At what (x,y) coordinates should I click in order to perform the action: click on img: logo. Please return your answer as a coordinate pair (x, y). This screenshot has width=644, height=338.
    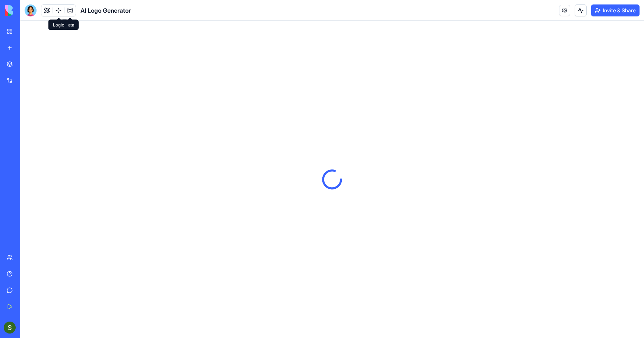
    Looking at the image, I should click on (29, 10).